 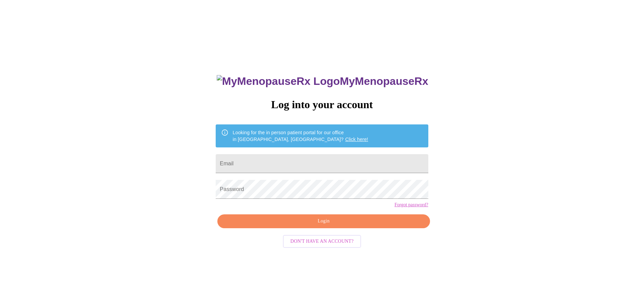 I want to click on h3: Log into your account, so click(x=322, y=105).